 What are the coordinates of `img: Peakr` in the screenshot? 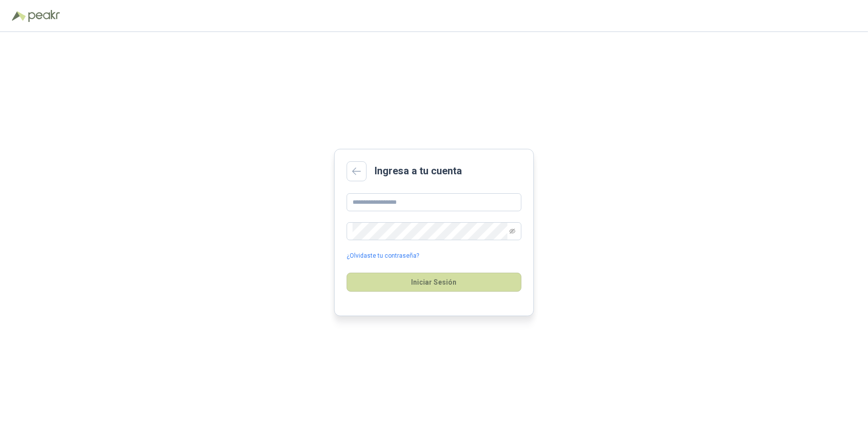 It's located at (44, 16).